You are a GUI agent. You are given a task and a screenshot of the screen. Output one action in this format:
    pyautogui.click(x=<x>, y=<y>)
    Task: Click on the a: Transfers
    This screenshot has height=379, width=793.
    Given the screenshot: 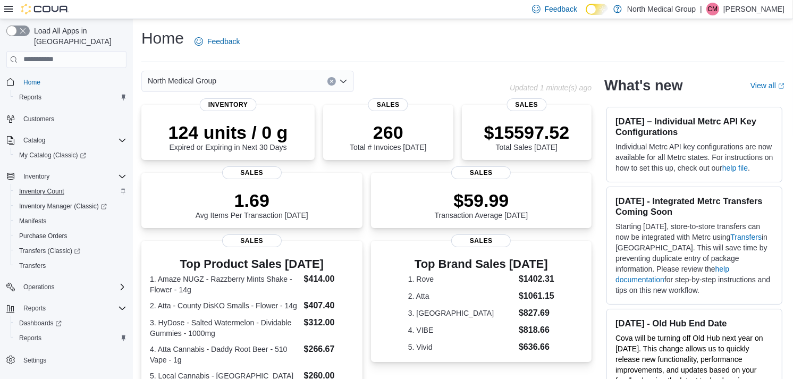 What is the action you would take?
    pyautogui.click(x=32, y=266)
    